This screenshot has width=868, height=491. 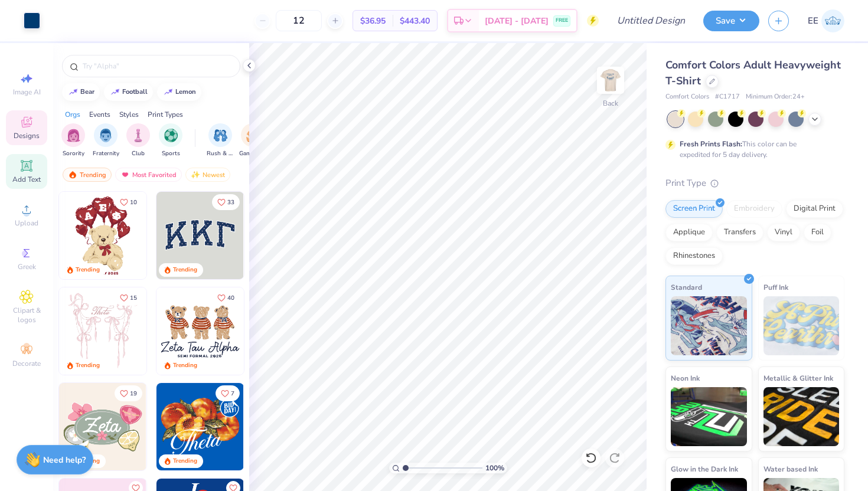 I want to click on div: Orgs, so click(x=73, y=114).